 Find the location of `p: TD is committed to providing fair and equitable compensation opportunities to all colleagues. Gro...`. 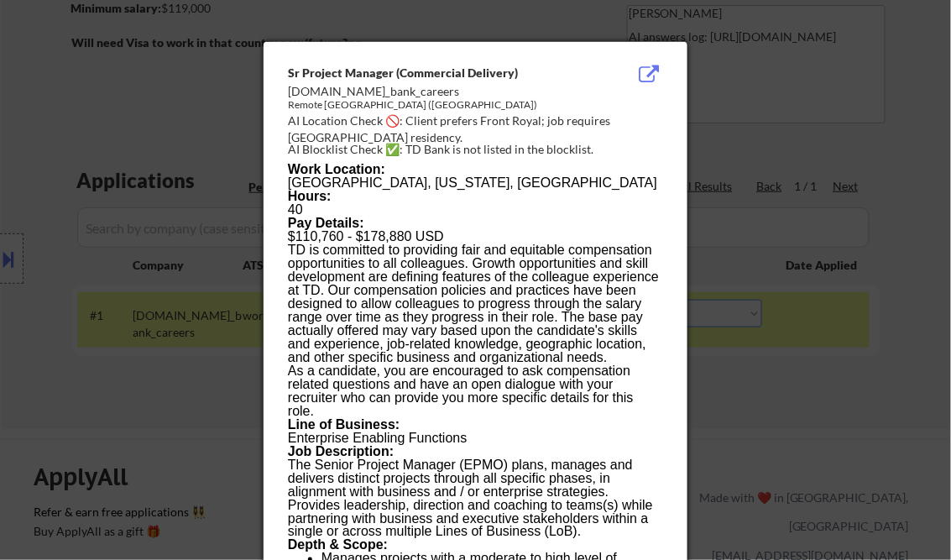

p: TD is committed to providing fair and equitable compensation opportunities to all colleagues. Gro... is located at coordinates (476, 303).